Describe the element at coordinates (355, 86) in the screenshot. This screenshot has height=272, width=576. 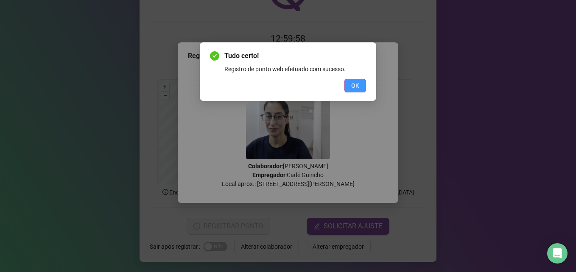
I see `button: OK` at that location.